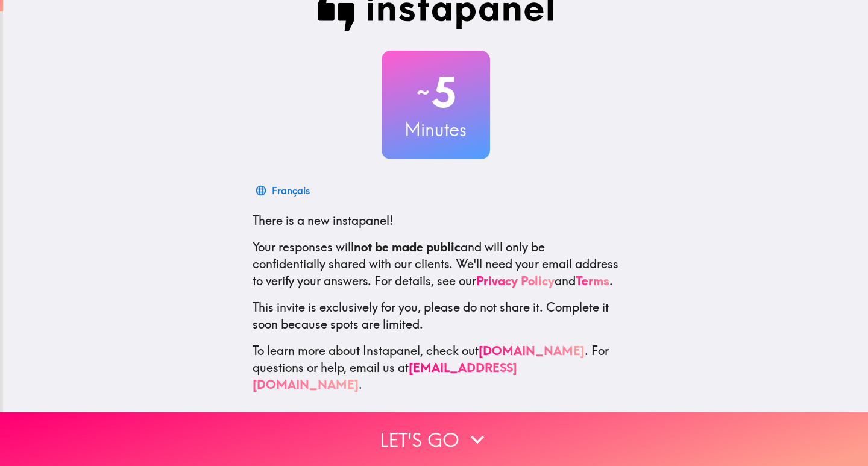 This screenshot has width=868, height=466. What do you see at coordinates (436, 92) in the screenshot?
I see `h2: 5` at bounding box center [436, 92].